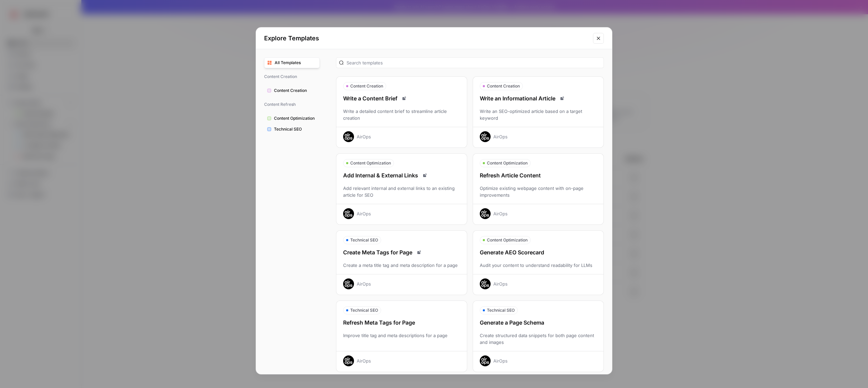 This screenshot has width=868, height=388. Describe the element at coordinates (538, 265) in the screenshot. I see `div: Audit your content to understand readability for LLMs` at that location.